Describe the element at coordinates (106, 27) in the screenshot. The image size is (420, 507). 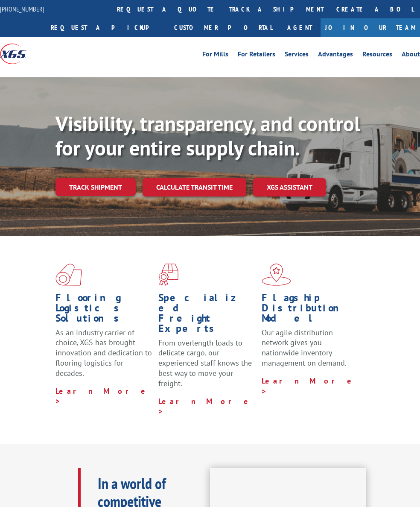
I see `a: Request a pickup` at that location.